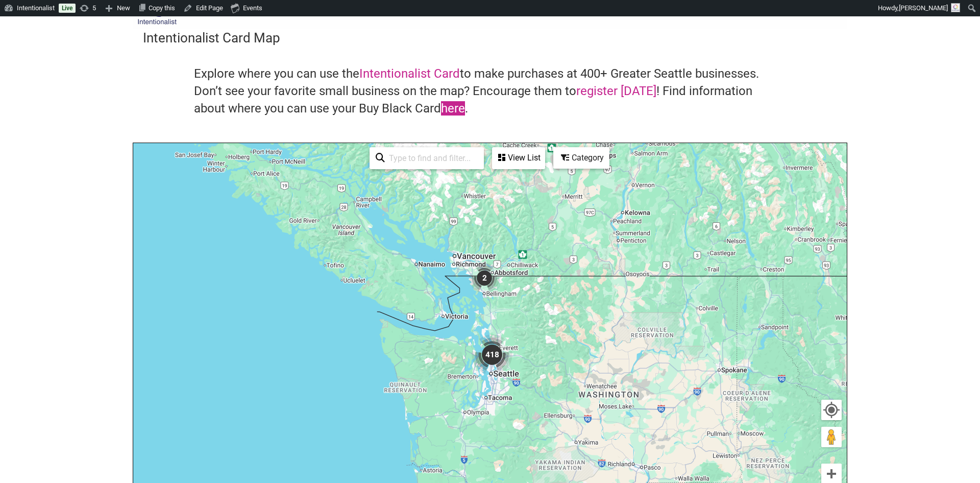  I want to click on div: View List, so click(519, 158).